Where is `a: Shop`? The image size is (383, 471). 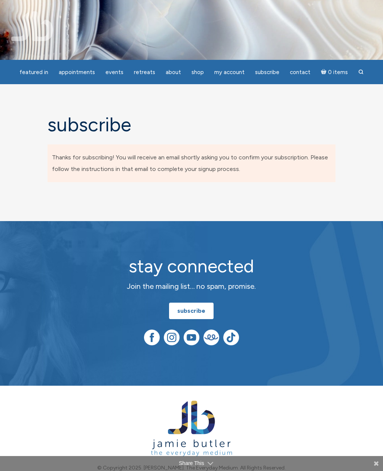
a: Shop is located at coordinates (198, 72).